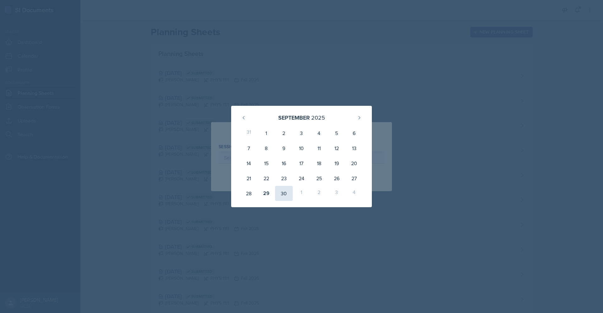 This screenshot has height=313, width=603. What do you see at coordinates (336, 148) in the screenshot?
I see `div: 12` at bounding box center [336, 148].